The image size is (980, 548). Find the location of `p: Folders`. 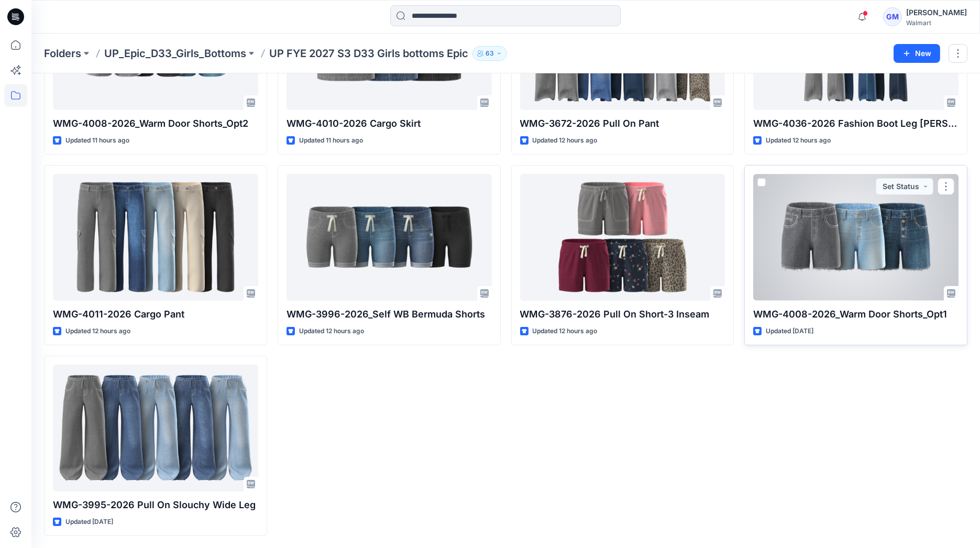

p: Folders is located at coordinates (62, 53).